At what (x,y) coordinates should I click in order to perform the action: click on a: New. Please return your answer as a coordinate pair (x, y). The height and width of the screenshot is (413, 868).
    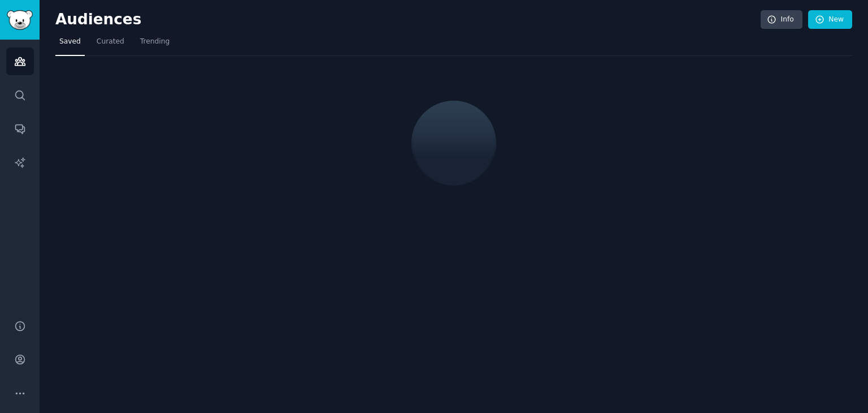
    Looking at the image, I should click on (830, 20).